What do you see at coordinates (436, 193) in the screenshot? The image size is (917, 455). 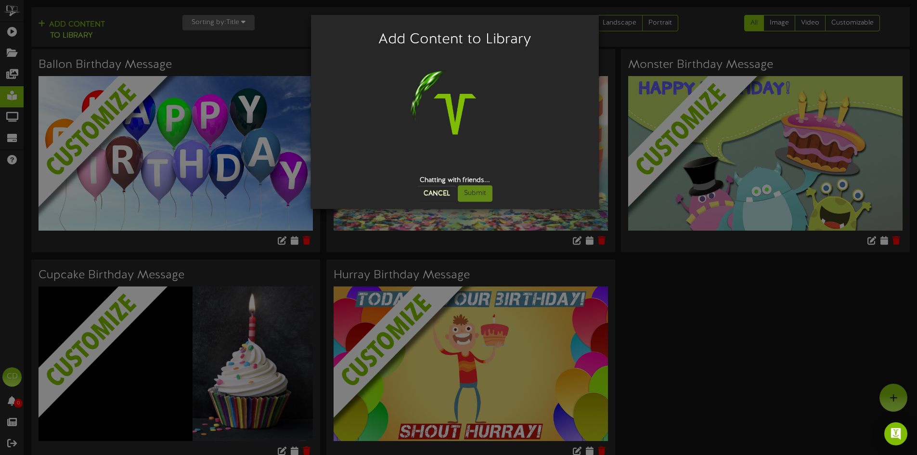 I see `button: Cancel` at bounding box center [436, 193].